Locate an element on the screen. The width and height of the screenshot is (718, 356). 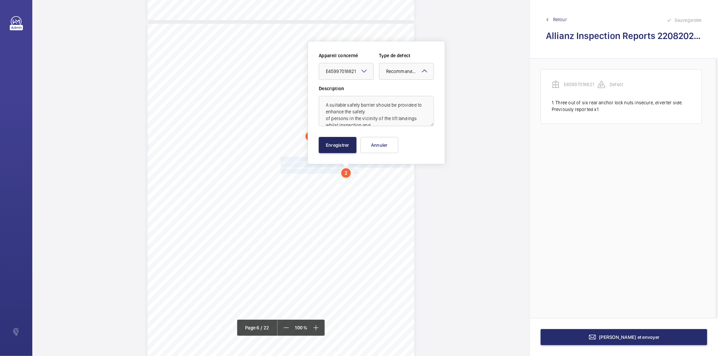
label: Type de defect is located at coordinates (406, 56).